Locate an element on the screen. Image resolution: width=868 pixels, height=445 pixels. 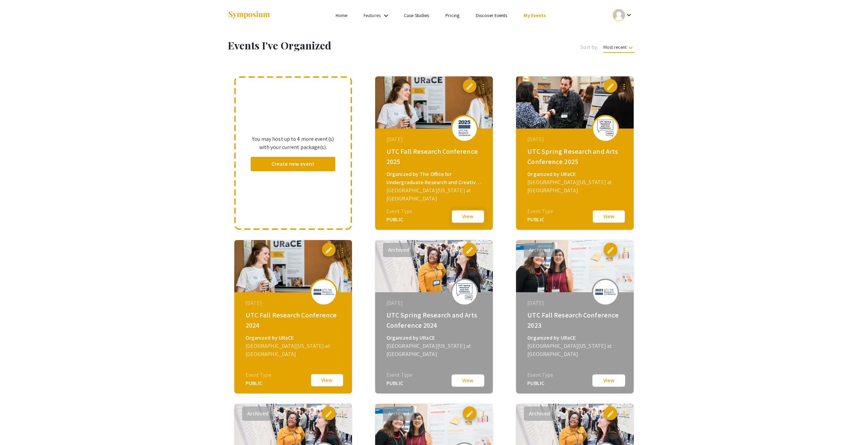
div: UTC Spring Research and Arts Conference 2024 is located at coordinates (435, 320).